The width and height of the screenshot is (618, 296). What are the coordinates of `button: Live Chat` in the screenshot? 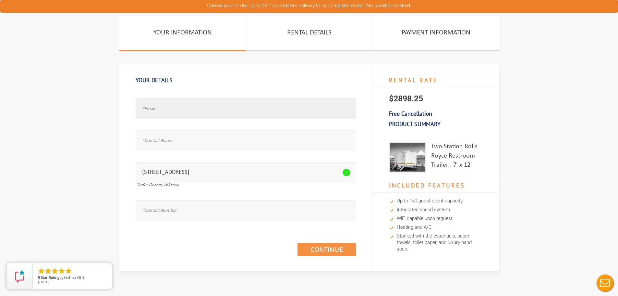 It's located at (605, 283).